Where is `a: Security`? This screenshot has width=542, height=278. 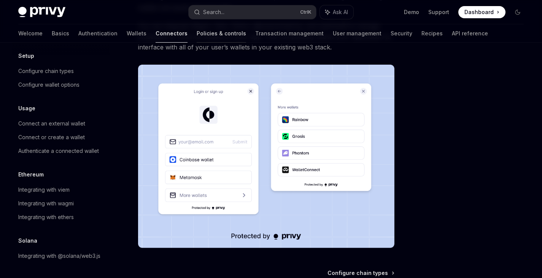
a: Security is located at coordinates (401, 33).